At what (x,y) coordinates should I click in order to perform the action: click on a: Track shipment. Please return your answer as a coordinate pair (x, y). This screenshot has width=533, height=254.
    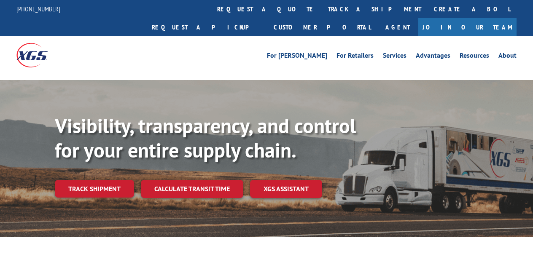
    Looking at the image, I should click on (94, 189).